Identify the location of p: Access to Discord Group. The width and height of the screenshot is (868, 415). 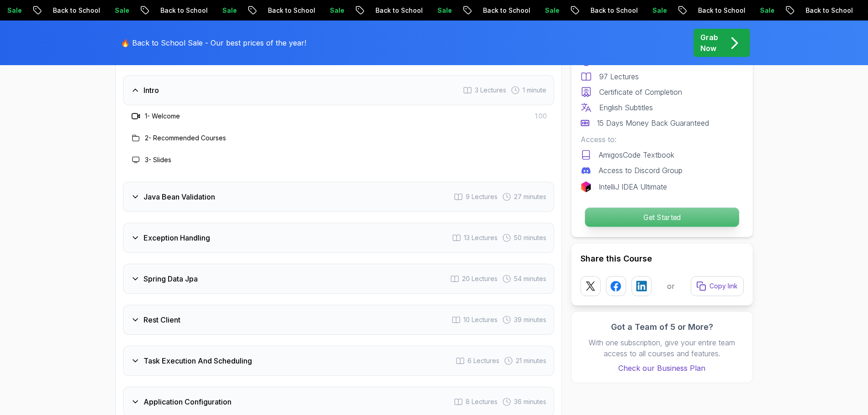
(641, 170).